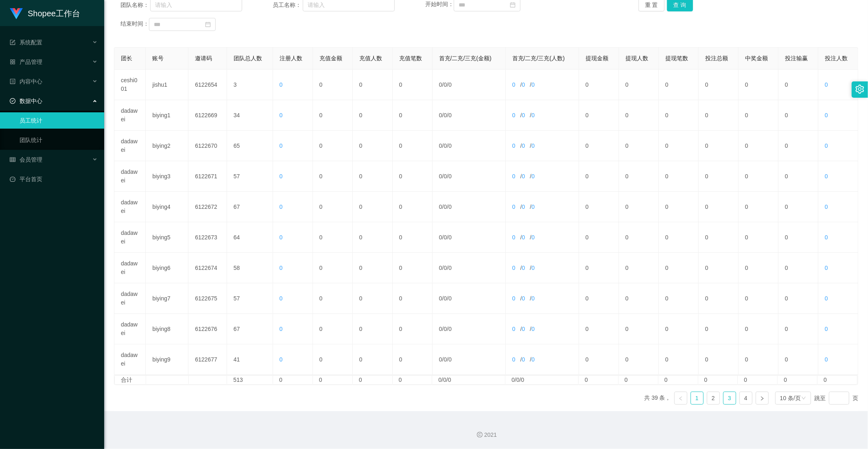  What do you see at coordinates (208, 268) in the screenshot?
I see `td: 6122674` at bounding box center [208, 268].